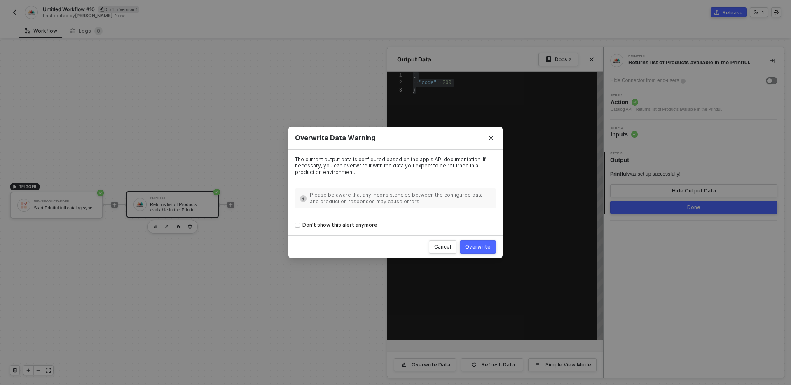 The image size is (791, 385). What do you see at coordinates (478, 247) in the screenshot?
I see `div: Overwrite` at bounding box center [478, 247].